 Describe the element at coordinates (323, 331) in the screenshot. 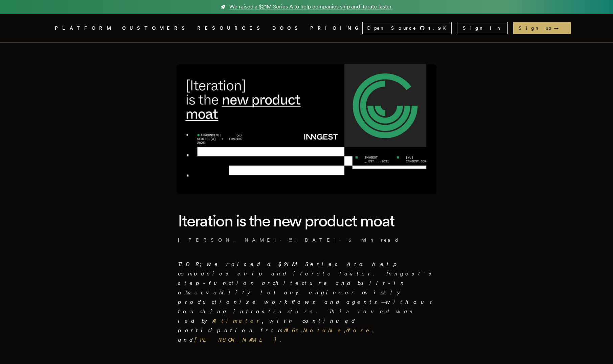

I see `a: Notable` at that location.